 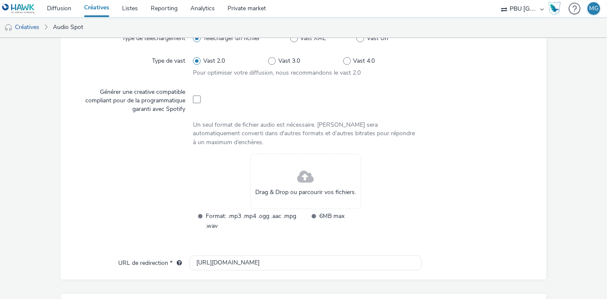 I want to click on label: Générer une creative compatible compliant pour de la programmatique garanti avec Spotify, so click(x=132, y=99).